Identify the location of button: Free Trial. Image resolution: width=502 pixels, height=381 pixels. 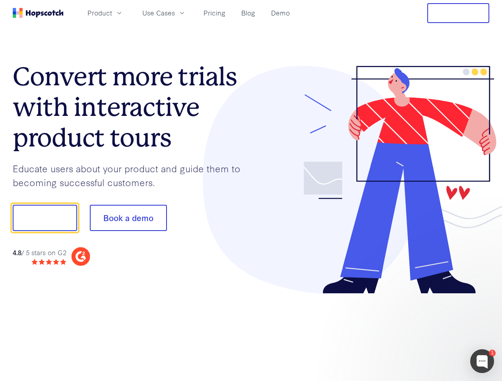
(458, 13).